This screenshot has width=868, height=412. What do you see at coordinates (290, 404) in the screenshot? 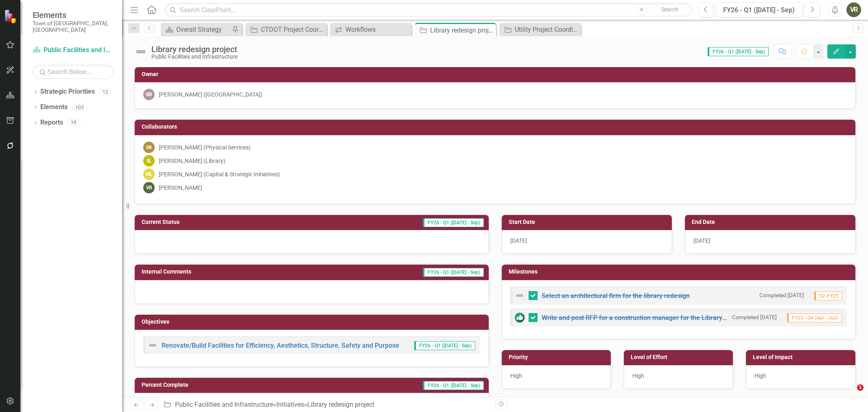
I see `a: Initiatives` at bounding box center [290, 404].